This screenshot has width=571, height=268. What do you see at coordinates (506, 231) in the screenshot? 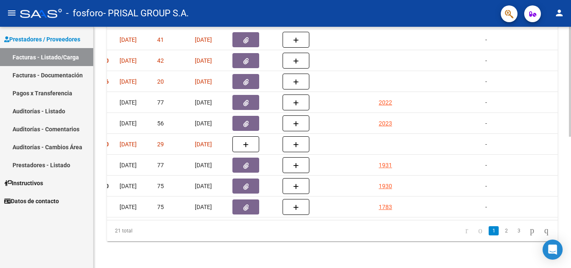
I see `li: page 2` at bounding box center [506, 231].